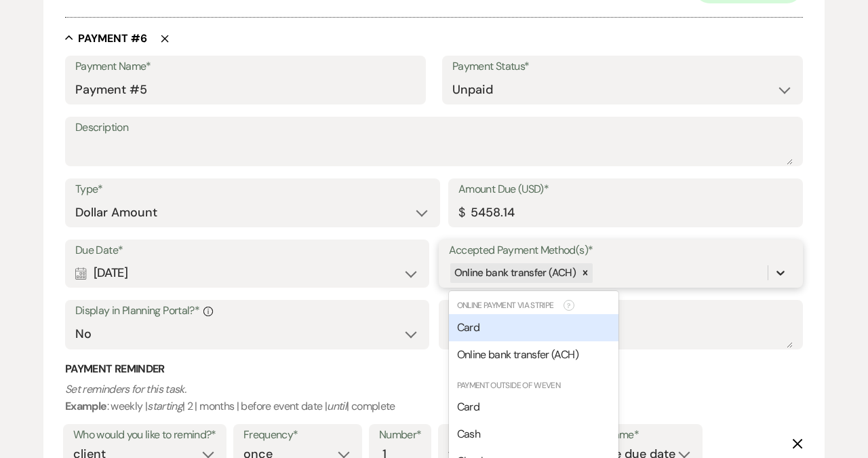 The image size is (868, 458). I want to click on label: Timeframe*, so click(638, 435).